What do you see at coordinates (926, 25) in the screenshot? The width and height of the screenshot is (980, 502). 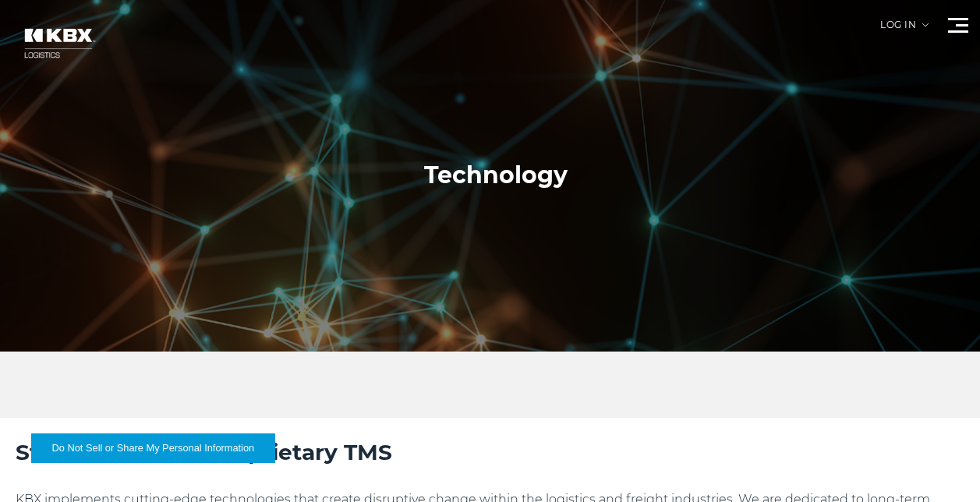 I see `img: arrow` at bounding box center [926, 25].